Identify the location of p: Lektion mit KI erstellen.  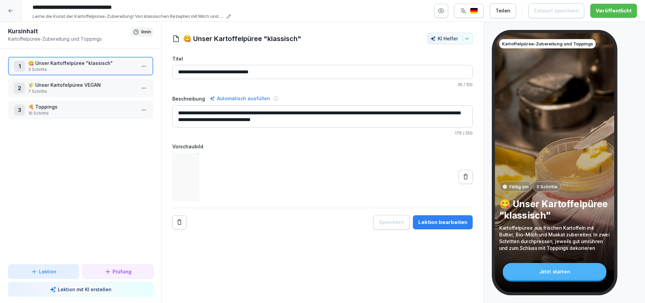
(85, 289).